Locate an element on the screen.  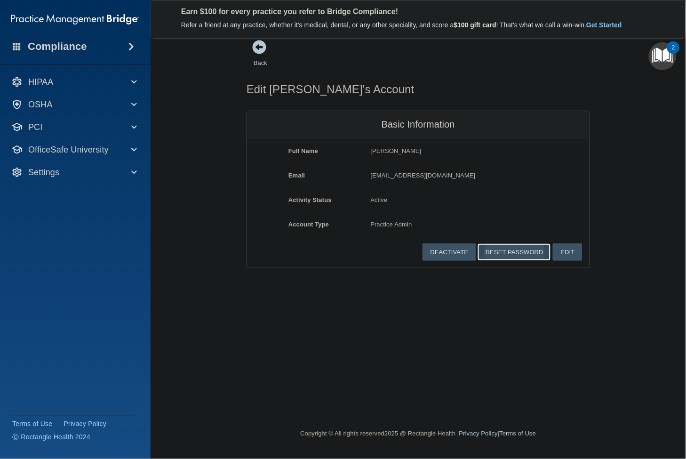
a: Back is located at coordinates (260, 57).